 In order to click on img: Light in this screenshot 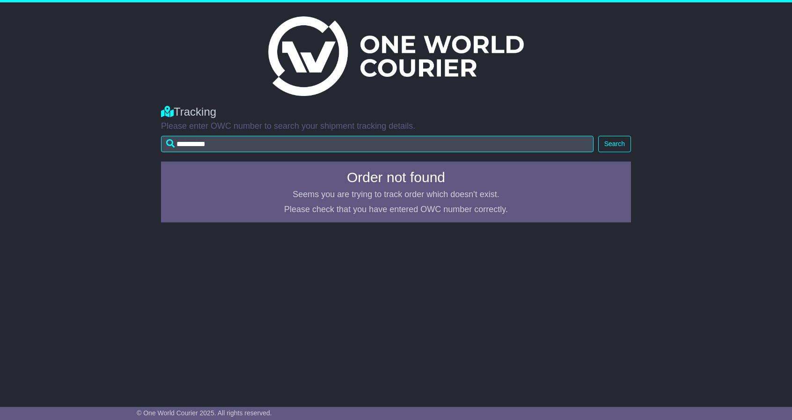, I will do `click(396, 56)`.